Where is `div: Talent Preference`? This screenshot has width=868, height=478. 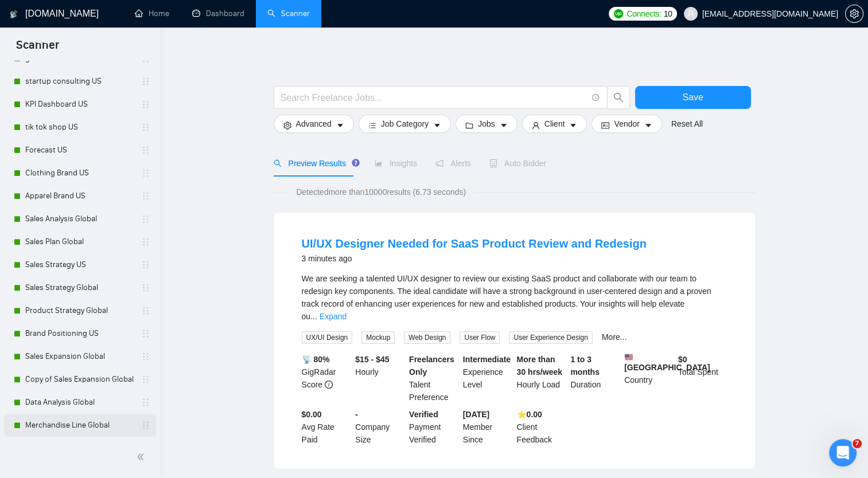
div: Talent Preference is located at coordinates (434, 379).